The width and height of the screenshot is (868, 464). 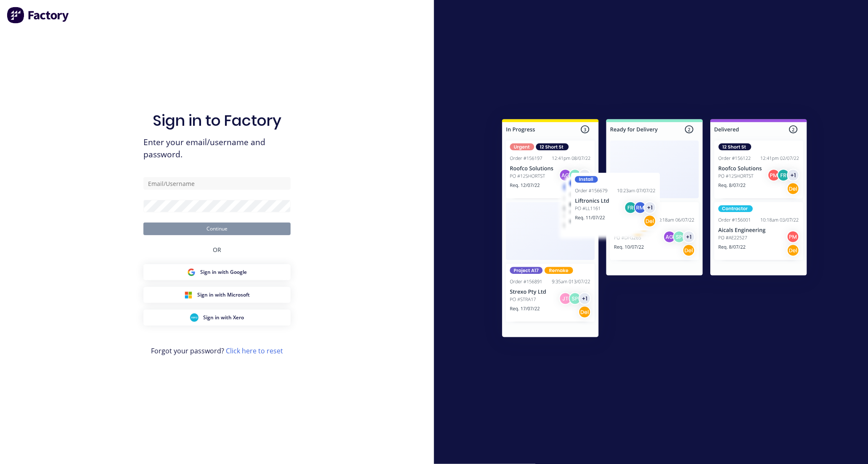 I want to click on img: Xero Sign in, so click(x=195, y=317).